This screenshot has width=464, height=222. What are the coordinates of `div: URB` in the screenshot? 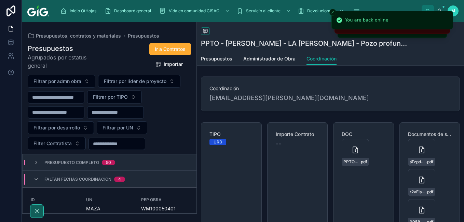 It's located at (218, 142).